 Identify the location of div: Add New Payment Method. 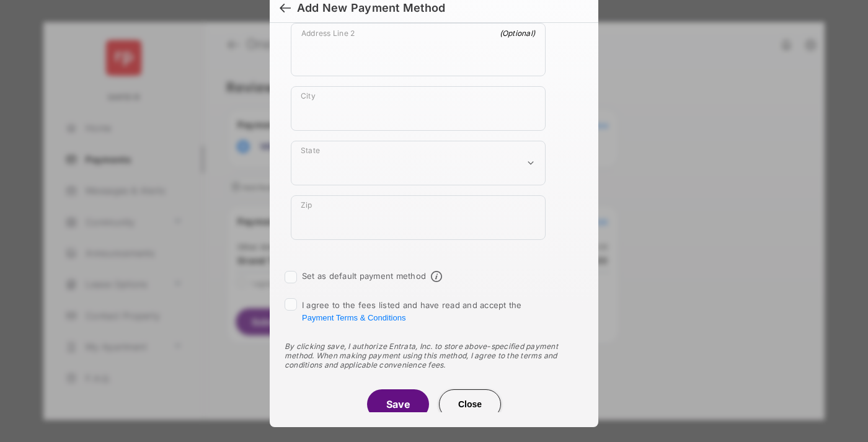
(371, 8).